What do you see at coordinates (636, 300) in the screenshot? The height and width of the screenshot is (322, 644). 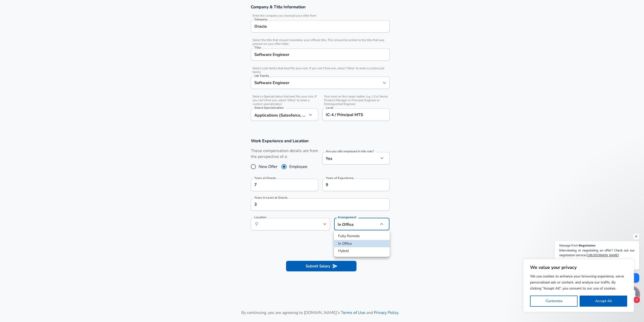 I see `span: 1` at bounding box center [636, 300].